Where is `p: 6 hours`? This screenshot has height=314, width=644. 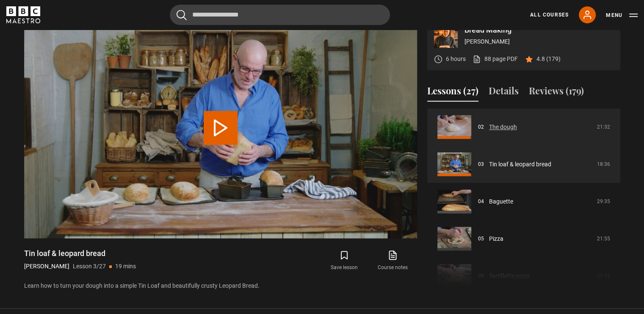 p: 6 hours is located at coordinates (455, 59).